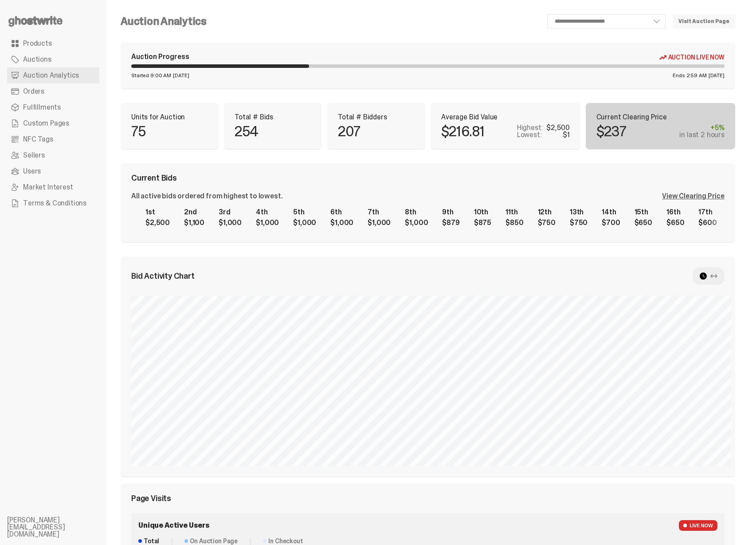 This screenshot has width=756, height=545. I want to click on span: Started 9:00 AM, so click(151, 75).